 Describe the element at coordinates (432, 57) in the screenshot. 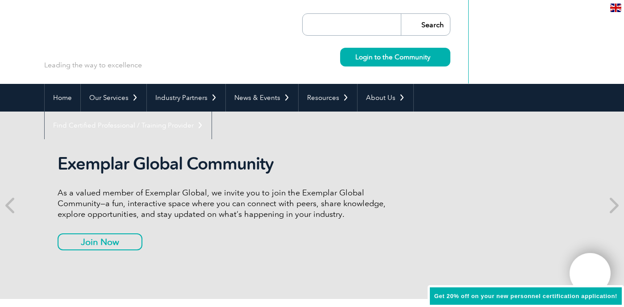

I see `img: svg+xml;nitro-empty-id=MzcwOjIyMw==-1;base64,PHN2ZyB2aWV3Qm94PSIwIDAgMTEgMTEiIHdpZHRoPSIxMSIgaGVp...` at that location.